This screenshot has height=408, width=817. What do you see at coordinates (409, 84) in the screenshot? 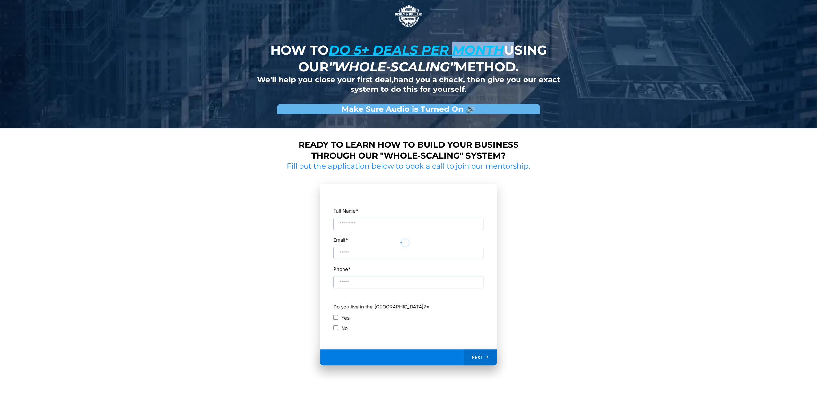
I see `strong: , , then give you our exact system to do this for yourself.` at bounding box center [409, 84].